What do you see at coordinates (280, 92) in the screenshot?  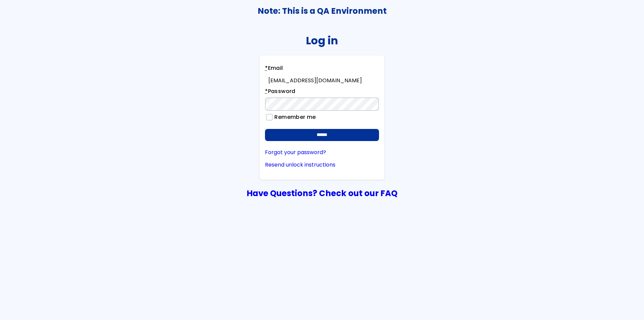 I see `label: Password` at bounding box center [280, 92].